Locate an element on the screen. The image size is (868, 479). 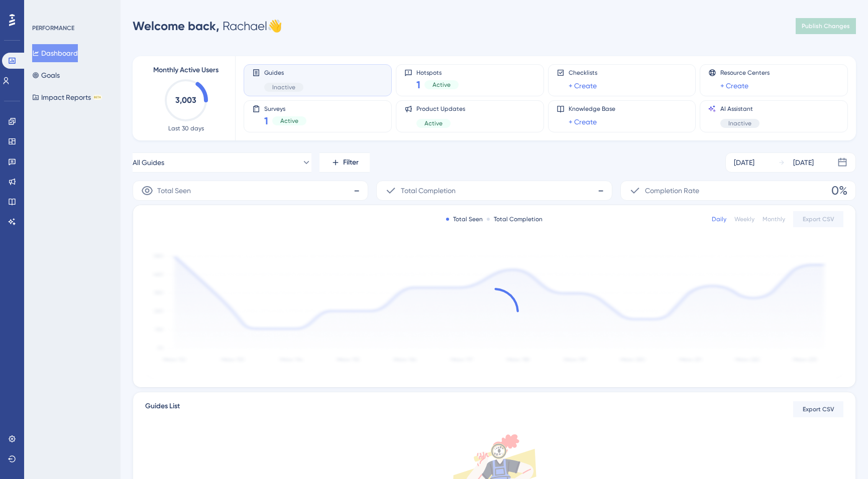
span: Completion Rate is located at coordinates (672, 191).